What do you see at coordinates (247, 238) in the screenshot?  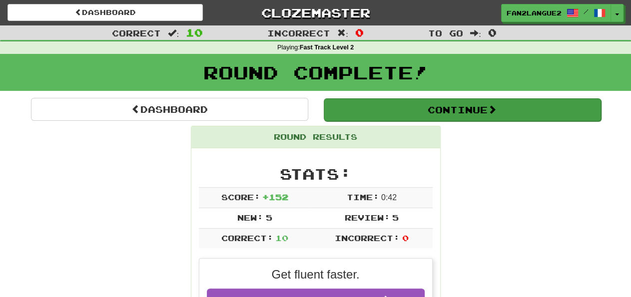 I see `span: Correct:` at bounding box center [247, 238].